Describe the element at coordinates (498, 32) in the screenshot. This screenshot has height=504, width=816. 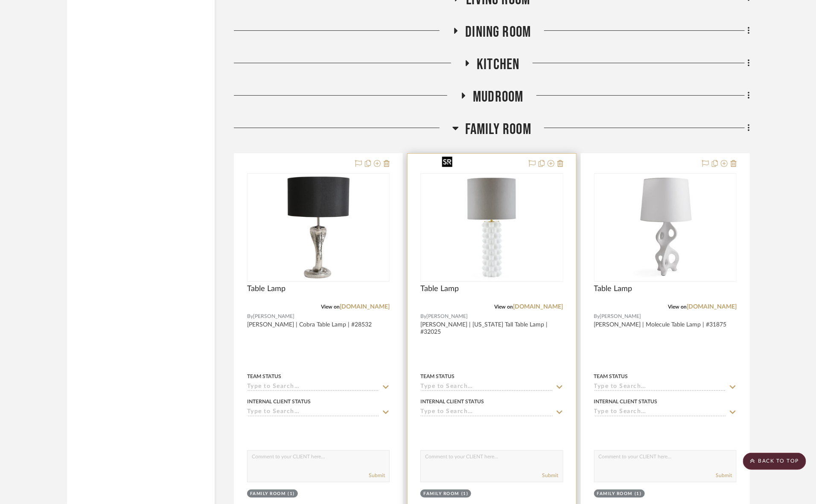
I see `span: Dining Room` at that location.